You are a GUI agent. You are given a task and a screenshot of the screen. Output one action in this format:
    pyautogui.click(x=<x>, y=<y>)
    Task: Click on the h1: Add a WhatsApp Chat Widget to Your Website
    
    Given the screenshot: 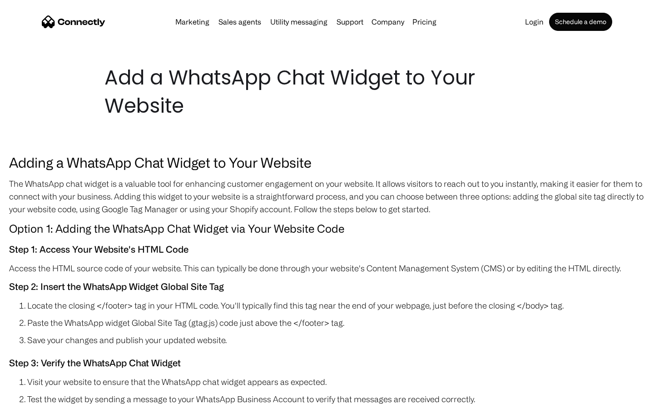 What is the action you would take?
    pyautogui.click(x=327, y=92)
    